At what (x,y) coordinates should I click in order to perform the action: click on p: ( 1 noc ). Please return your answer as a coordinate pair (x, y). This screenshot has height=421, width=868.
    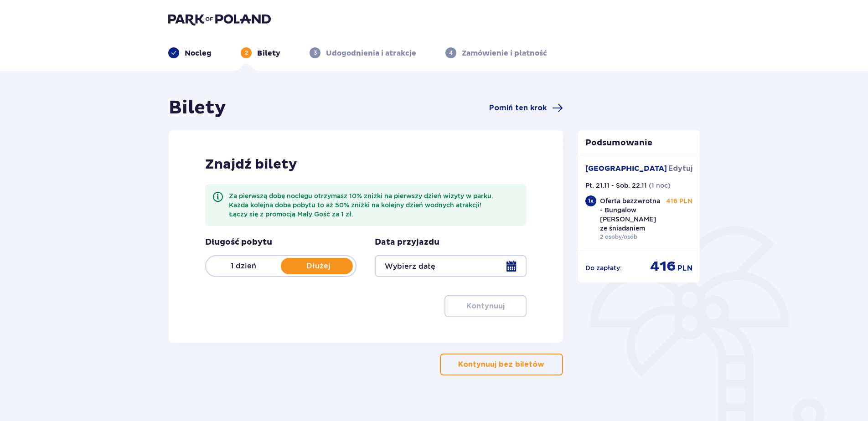
    Looking at the image, I should click on (660, 185).